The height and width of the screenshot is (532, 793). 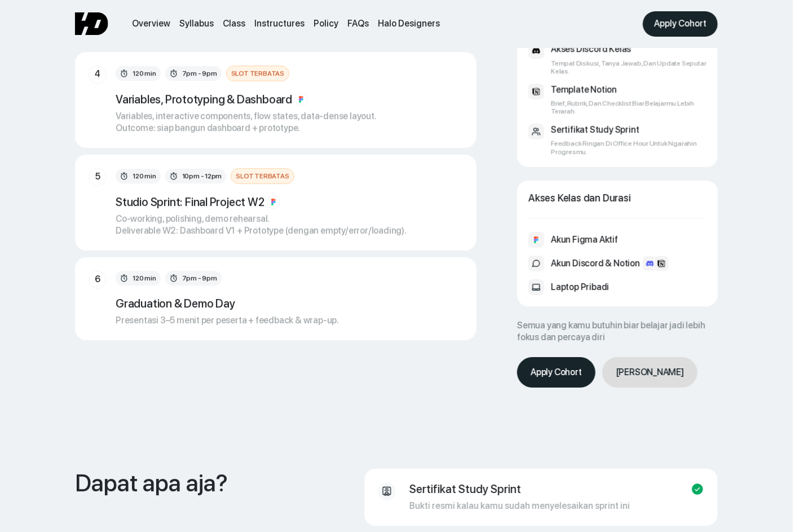 I want to click on div: Presentasi 3–5 menit per peserta + feedback & wrap-up., so click(x=227, y=320).